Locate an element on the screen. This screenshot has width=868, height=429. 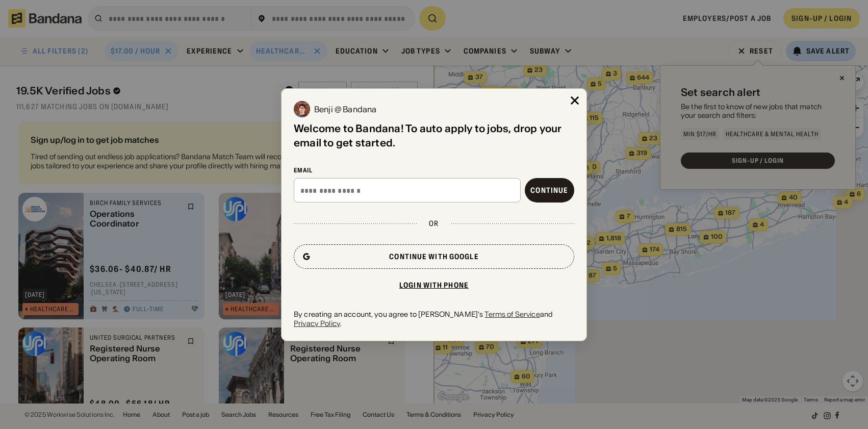
div: Login with phone is located at coordinates (434, 285).